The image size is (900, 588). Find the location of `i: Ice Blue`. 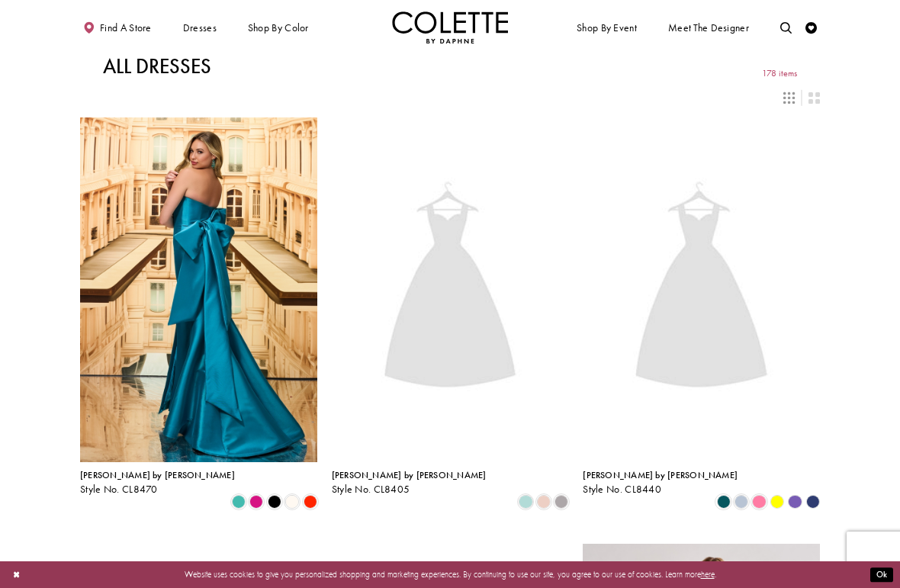

i: Ice Blue is located at coordinates (742, 502).